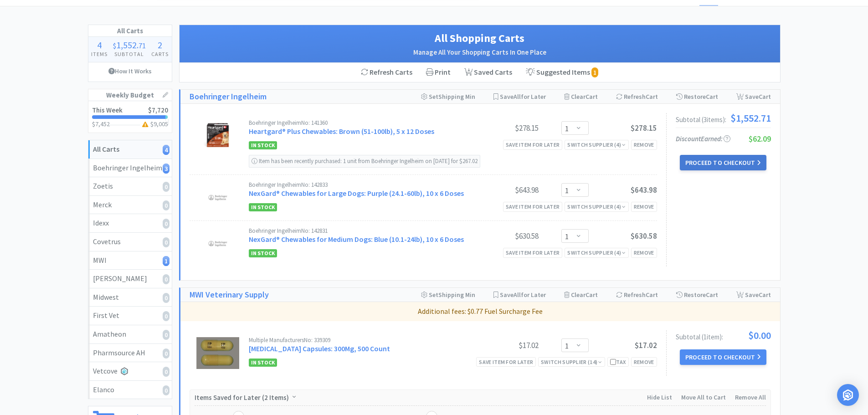 This screenshot has height=415, width=868. Describe the element at coordinates (505, 345) in the screenshot. I see `div: $17.02` at that location.